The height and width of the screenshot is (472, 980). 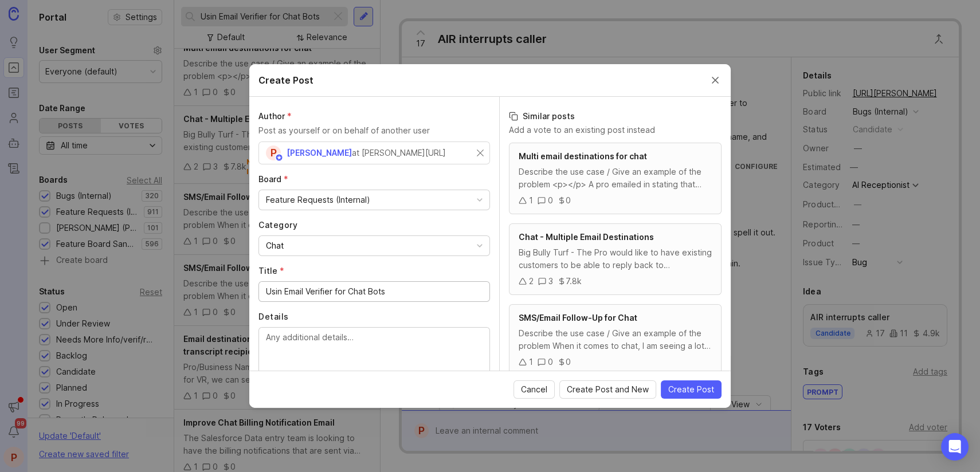 I want to click on button: Create Post and New, so click(x=607, y=390).